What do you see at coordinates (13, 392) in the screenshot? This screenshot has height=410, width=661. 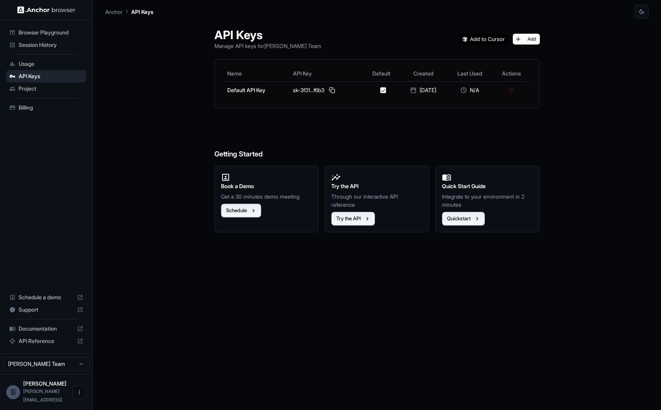 I see `div: B` at bounding box center [13, 392].